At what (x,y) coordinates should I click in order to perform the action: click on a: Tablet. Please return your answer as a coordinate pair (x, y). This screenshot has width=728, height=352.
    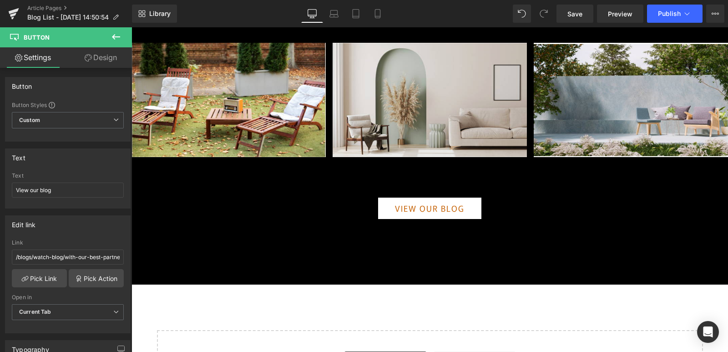
    Looking at the image, I should click on (356, 14).